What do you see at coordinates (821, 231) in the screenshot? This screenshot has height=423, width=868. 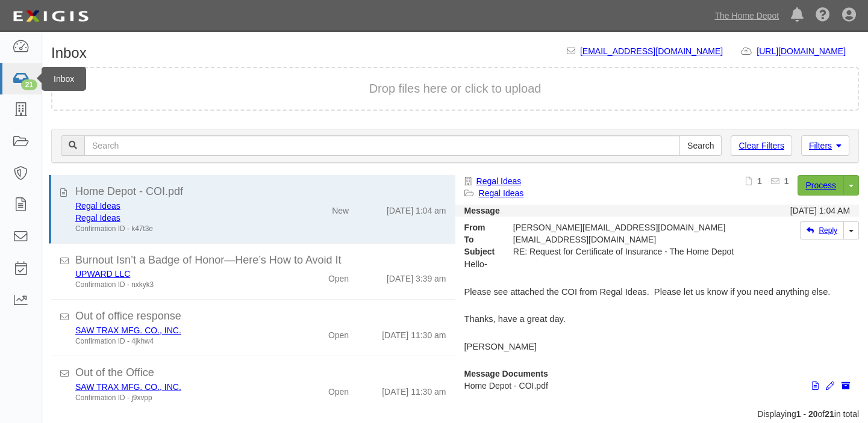 I see `a: Reply` at bounding box center [821, 231].